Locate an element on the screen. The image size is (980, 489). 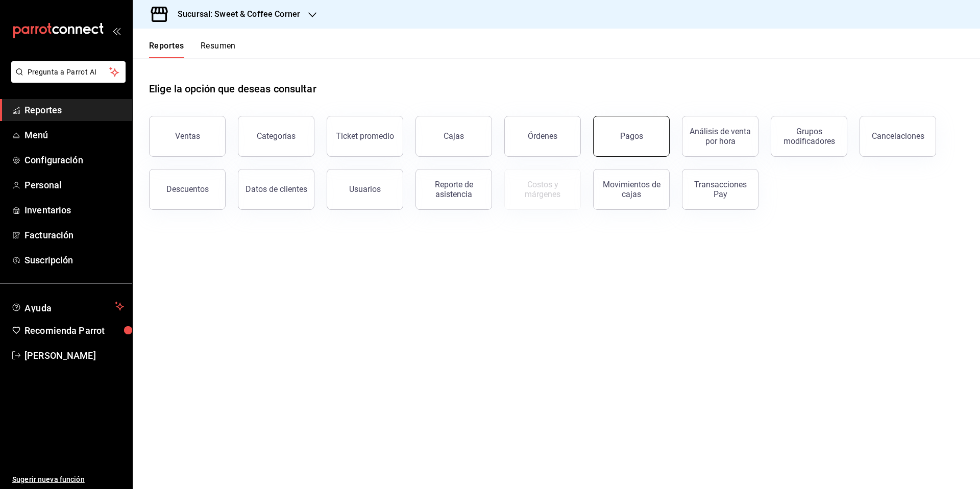
button: Ventas is located at coordinates (187, 137).